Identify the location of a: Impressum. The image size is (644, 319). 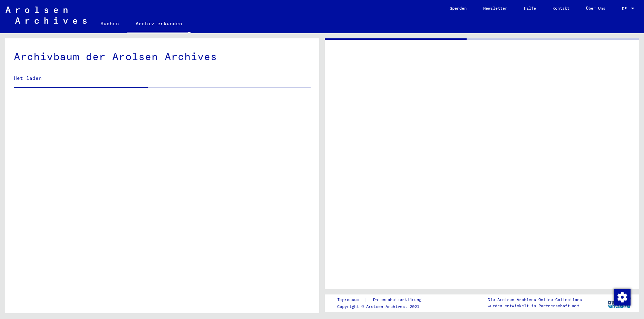
(351, 299).